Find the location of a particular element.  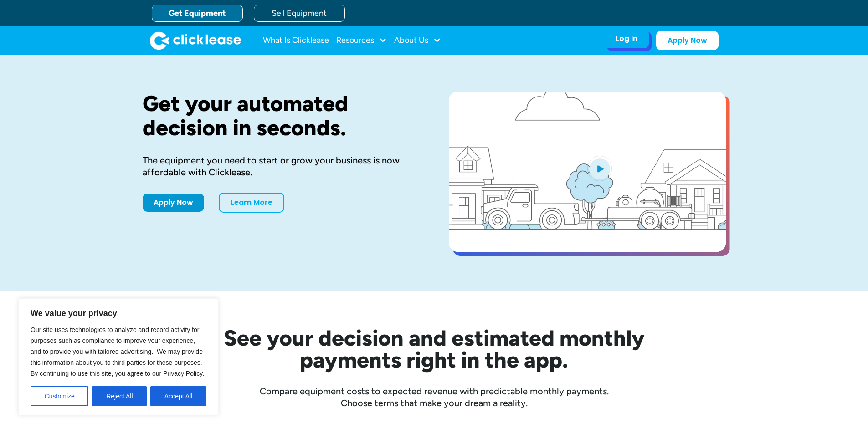

div: About Us is located at coordinates (418, 40).